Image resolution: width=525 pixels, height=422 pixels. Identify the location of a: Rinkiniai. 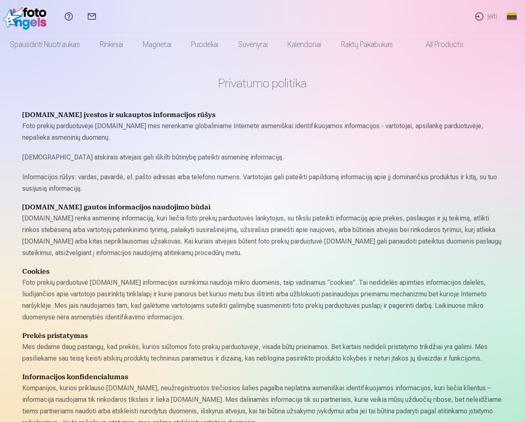
(111, 44).